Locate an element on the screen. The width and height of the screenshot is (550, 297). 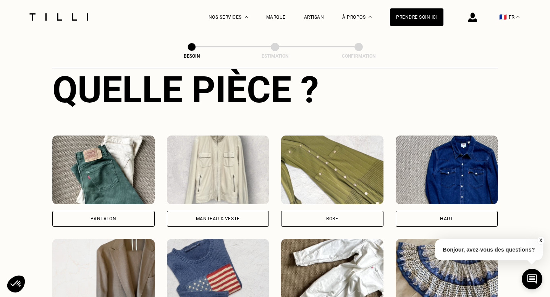
a: Logo du service de couturière Tilli is located at coordinates (59, 17).